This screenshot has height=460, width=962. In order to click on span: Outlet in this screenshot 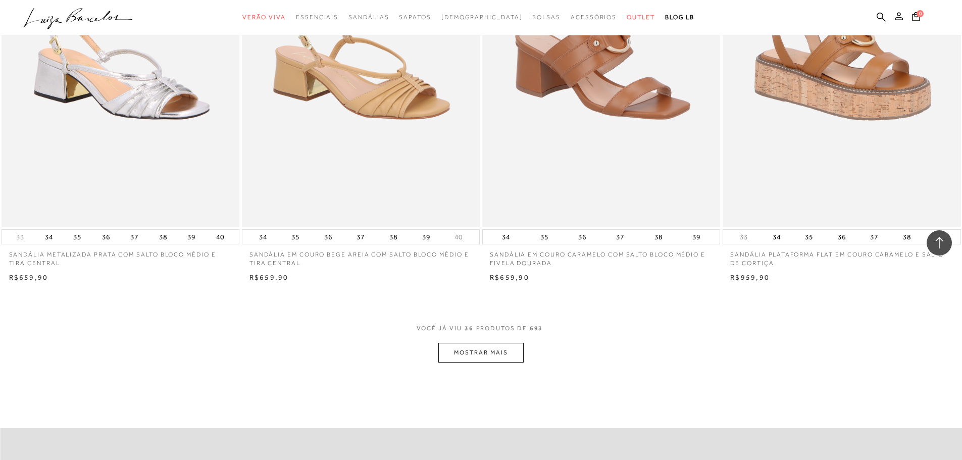, I will do `click(641, 17)`.